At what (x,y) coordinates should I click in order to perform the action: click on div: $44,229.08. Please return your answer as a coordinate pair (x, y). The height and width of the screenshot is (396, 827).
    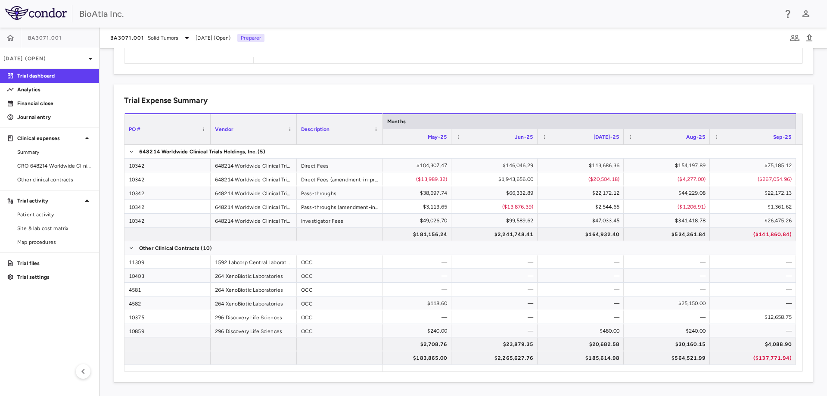
    Looking at the image, I should click on (669, 193).